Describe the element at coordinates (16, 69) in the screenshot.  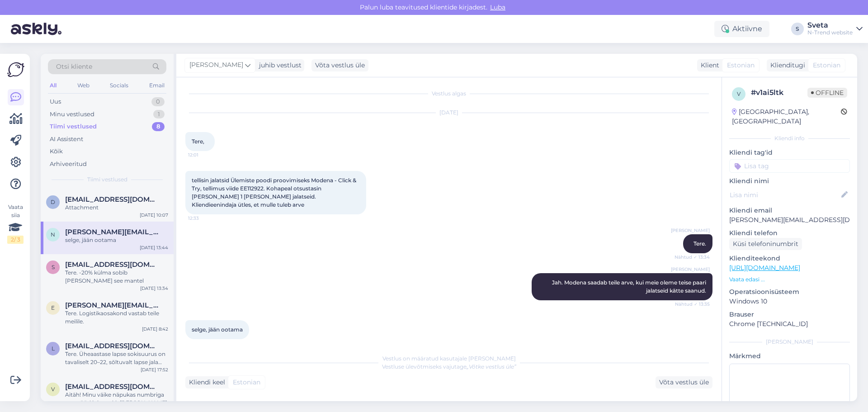
I see `img: Askly Logo` at that location.